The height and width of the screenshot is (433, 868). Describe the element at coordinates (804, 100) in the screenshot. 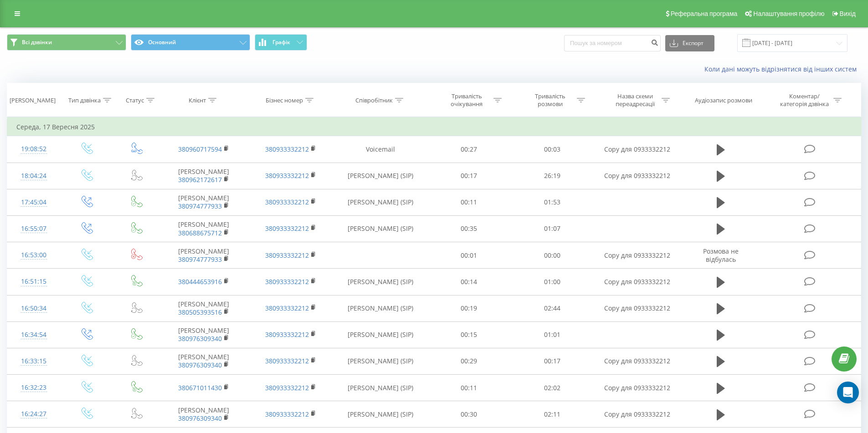

I see `div: Коментар/категорія дзвінка` at that location.